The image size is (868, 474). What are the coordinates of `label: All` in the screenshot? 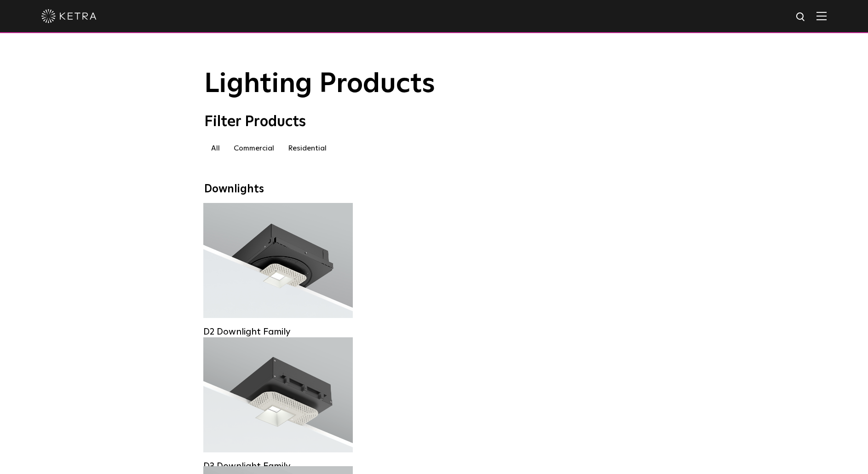 It's located at (215, 148).